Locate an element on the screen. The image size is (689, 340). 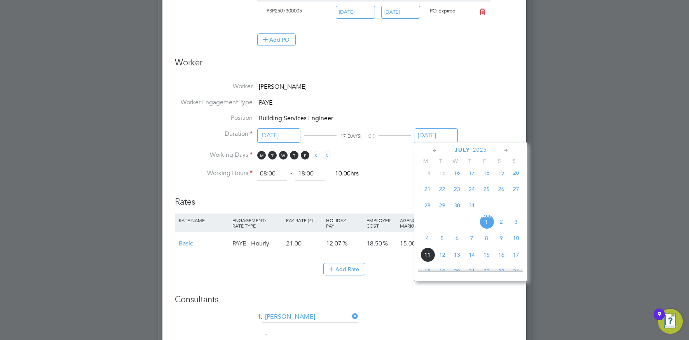
span: 7 is located at coordinates (472, 238).